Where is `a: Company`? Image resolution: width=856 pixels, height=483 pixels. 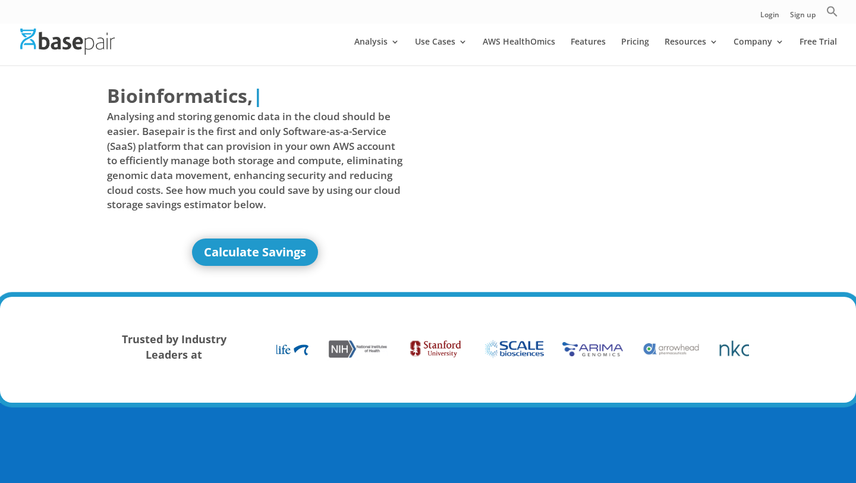
a: Company is located at coordinates (759, 51).